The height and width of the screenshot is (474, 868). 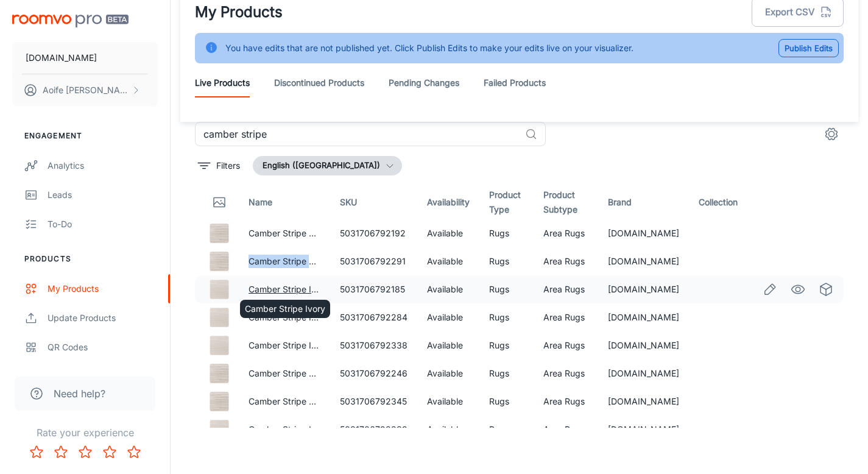 I want to click on th: Brand, so click(x=644, y=202).